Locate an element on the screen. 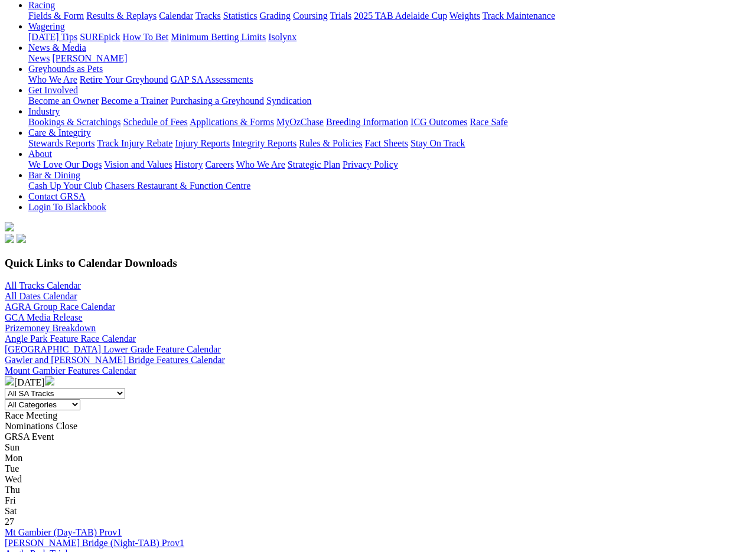 Image resolution: width=756 pixels, height=552 pixels. a: Privacy Policy is located at coordinates (370, 164).